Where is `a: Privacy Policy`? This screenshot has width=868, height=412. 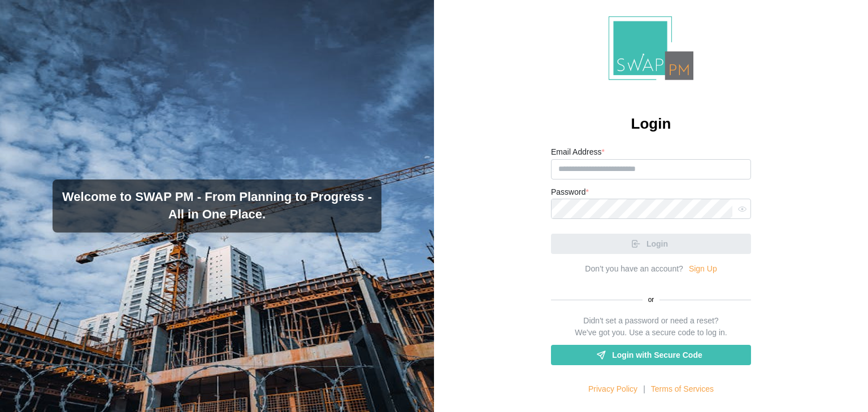
a: Privacy Policy is located at coordinates (613, 389).